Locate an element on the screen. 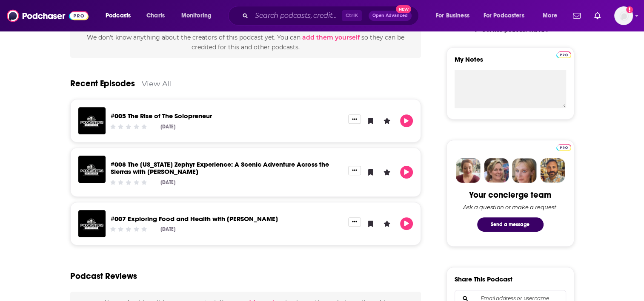 Image resolution: width=644 pixels, height=301 pixels. span: For Podcasters is located at coordinates (504, 16).